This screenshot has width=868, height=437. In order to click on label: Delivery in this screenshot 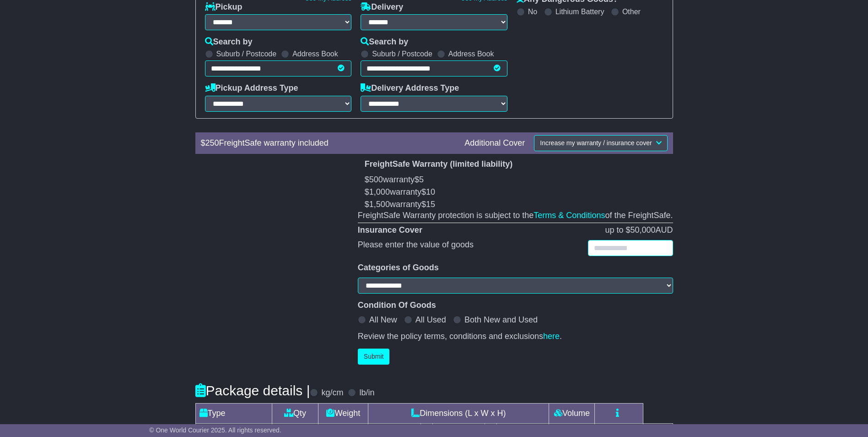, I will do `click(381, 7)`.